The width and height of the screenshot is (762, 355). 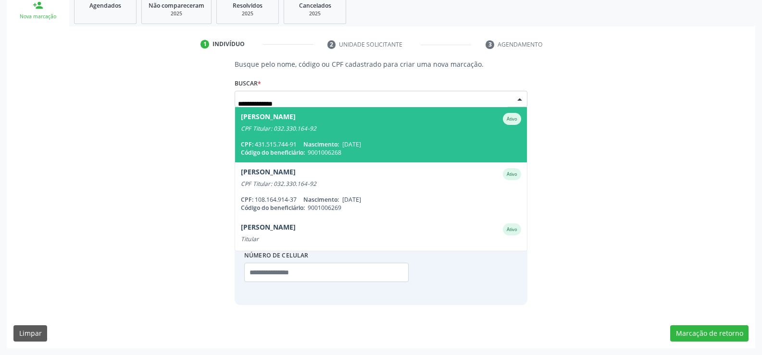 I want to click on label: Número de celular, so click(x=276, y=255).